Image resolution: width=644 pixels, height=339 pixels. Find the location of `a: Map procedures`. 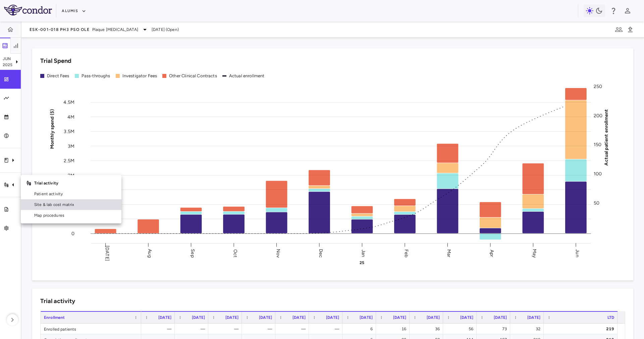

a: Map procedures is located at coordinates (71, 215).